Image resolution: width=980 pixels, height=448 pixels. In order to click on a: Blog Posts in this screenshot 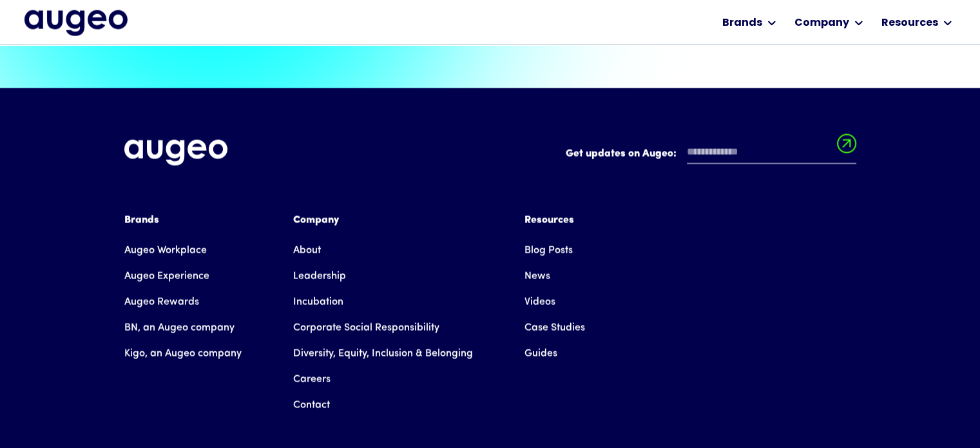, I will do `click(548, 251)`.